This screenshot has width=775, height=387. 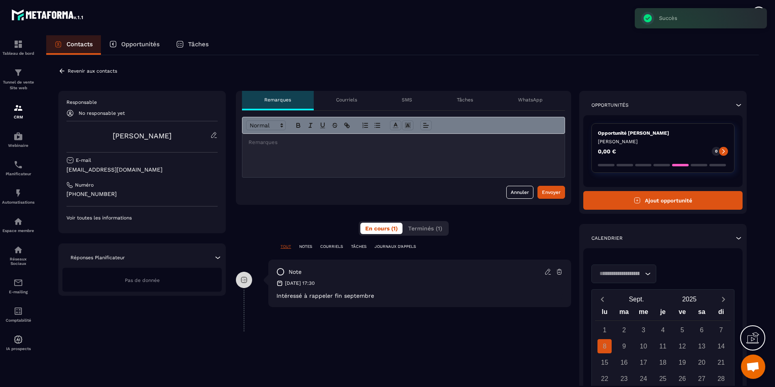 What do you see at coordinates (662, 313) in the screenshot?
I see `div: je` at bounding box center [662, 313].